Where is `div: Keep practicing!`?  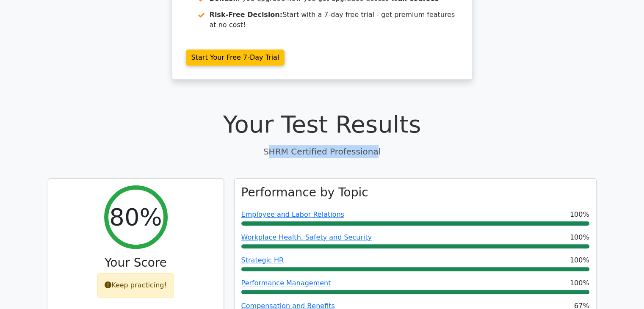 div: Keep practicing! is located at coordinates (135, 285).